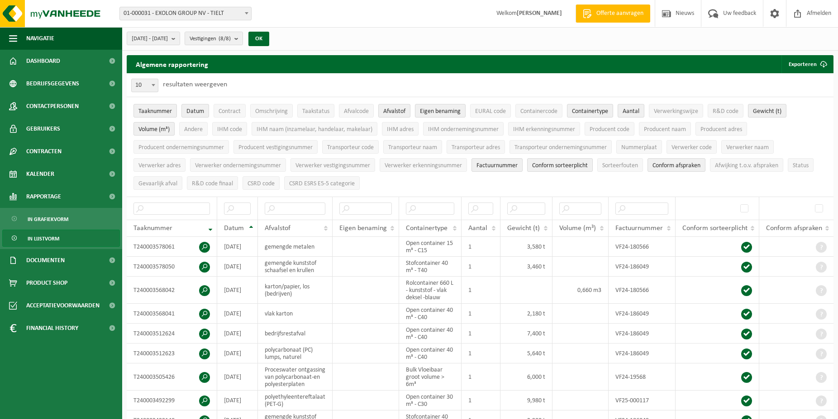 Image resolution: width=838 pixels, height=419 pixels. What do you see at coordinates (748, 147) in the screenshot?
I see `button: Verwerker naamVerwerker naam: Activate to sort` at bounding box center [748, 147].